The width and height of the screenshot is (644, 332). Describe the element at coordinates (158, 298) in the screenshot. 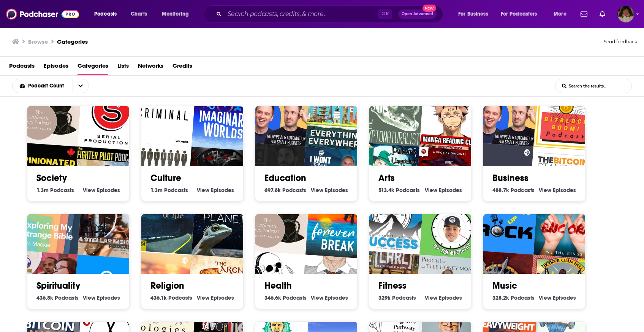

I see `span: 436.1k` at that location.